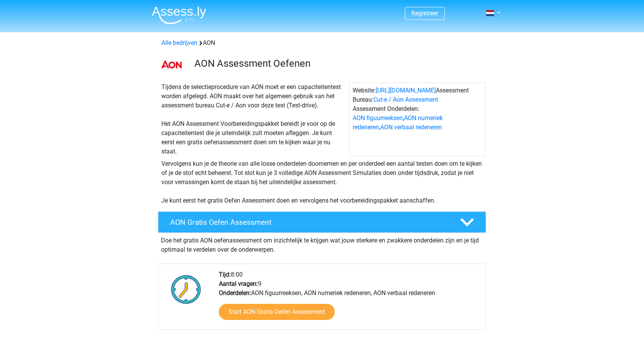 The image size is (644, 338). Describe the element at coordinates (235, 292) in the screenshot. I see `b: Onderdelen:` at that location.